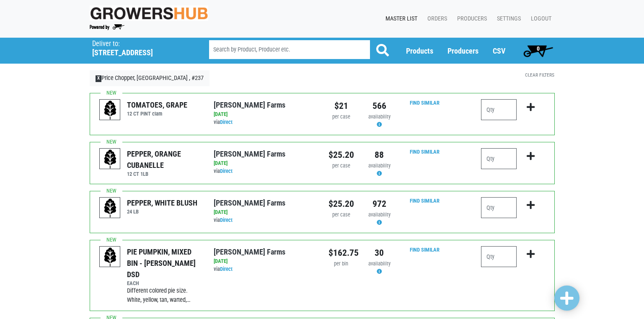 The width and height of the screenshot is (644, 319). I want to click on a: Products, so click(420, 51).